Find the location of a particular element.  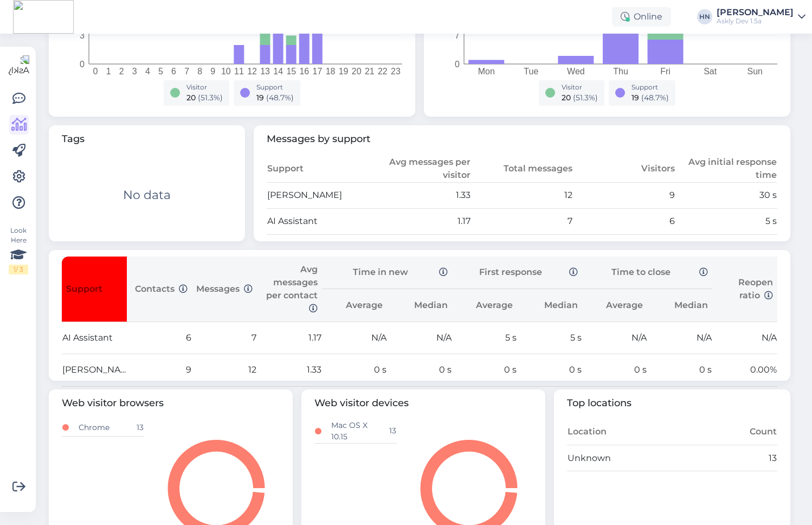

th: Time to close is located at coordinates (648, 273).